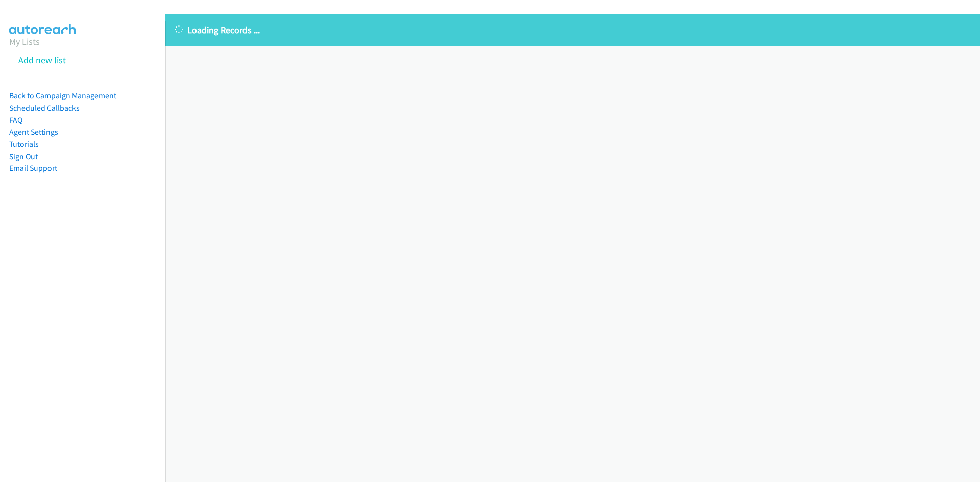  What do you see at coordinates (42, 60) in the screenshot?
I see `a: Add new list` at bounding box center [42, 60].